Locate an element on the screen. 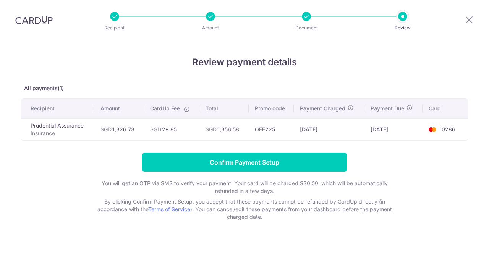 This screenshot has height=254, width=489. p: Insurance is located at coordinates (59, 133).